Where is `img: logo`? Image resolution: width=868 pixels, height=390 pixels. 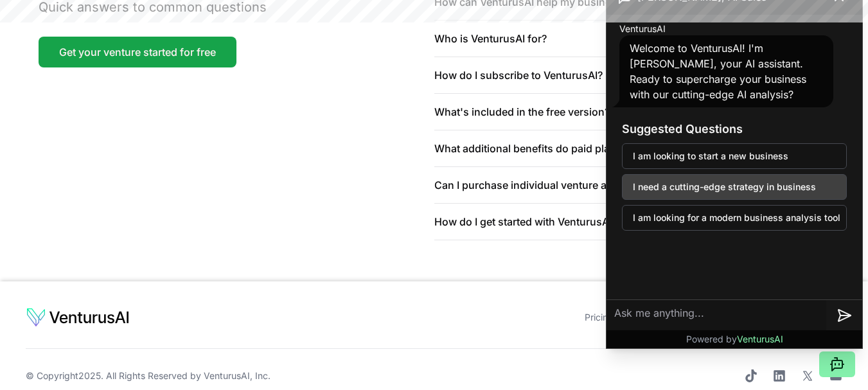
img: logo is located at coordinates (77, 317).